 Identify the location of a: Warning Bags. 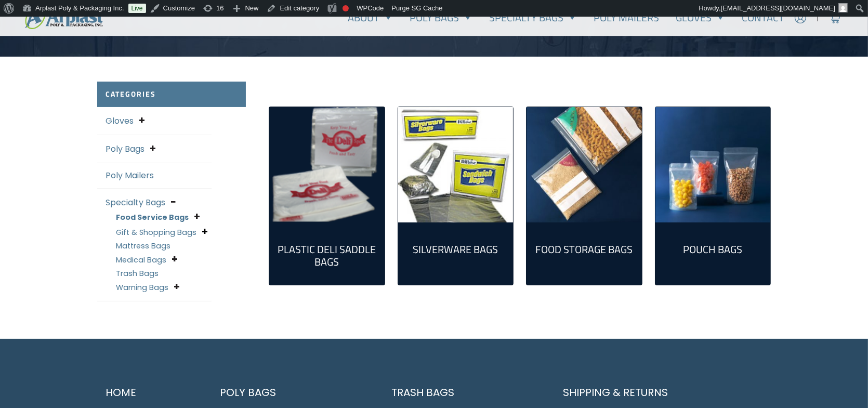
(142, 288).